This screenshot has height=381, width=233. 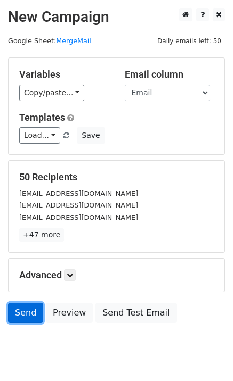 I want to click on small: Google Sheet:, so click(x=50, y=40).